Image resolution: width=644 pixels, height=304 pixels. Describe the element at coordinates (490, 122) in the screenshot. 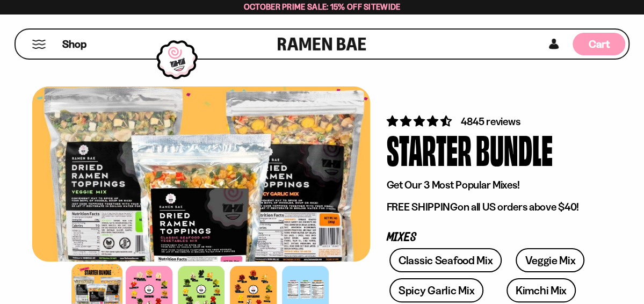

I see `span: 4845 reviews` at that location.